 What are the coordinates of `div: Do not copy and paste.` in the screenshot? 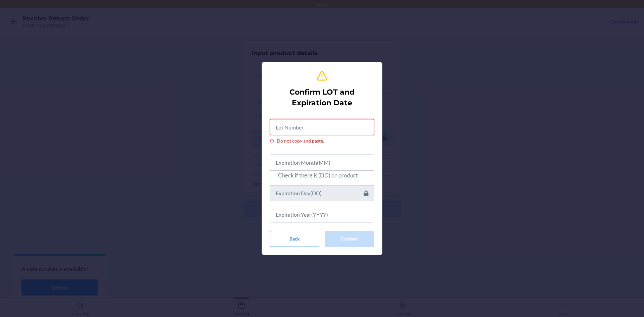 It's located at (322, 141).